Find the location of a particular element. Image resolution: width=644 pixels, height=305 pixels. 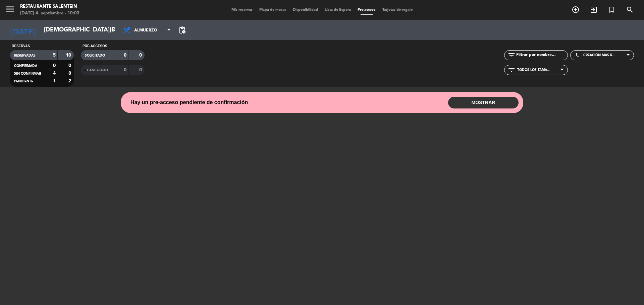

span: Disponibilidad is located at coordinates (305, 9).